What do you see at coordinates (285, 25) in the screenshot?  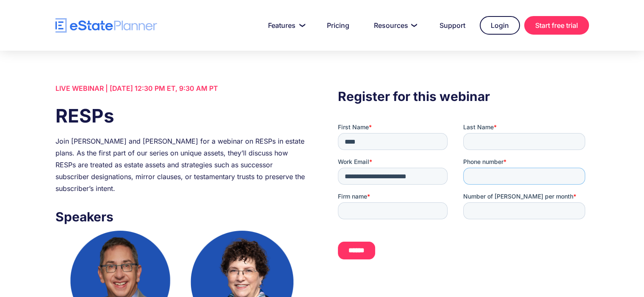 I see `a: Features` at bounding box center [285, 25].